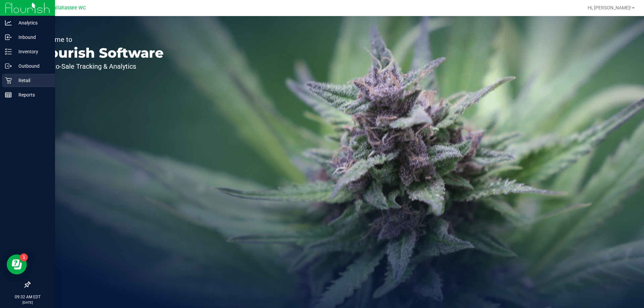 This screenshot has height=308, width=644. I want to click on p: Outbound, so click(32, 66).